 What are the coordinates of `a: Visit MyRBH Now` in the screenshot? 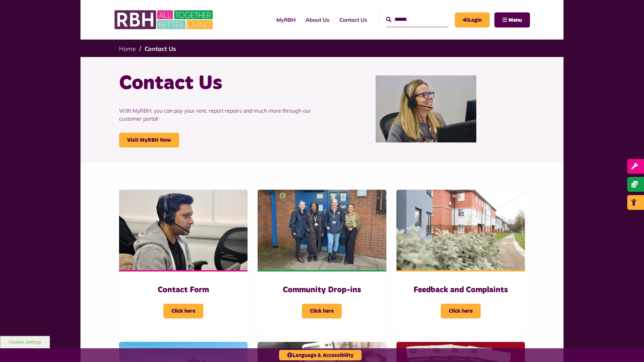 It's located at (149, 140).